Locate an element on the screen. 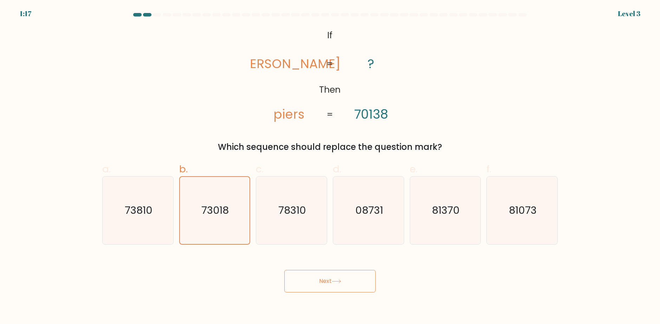 The width and height of the screenshot is (660, 324). span: a. is located at coordinates (106, 169).